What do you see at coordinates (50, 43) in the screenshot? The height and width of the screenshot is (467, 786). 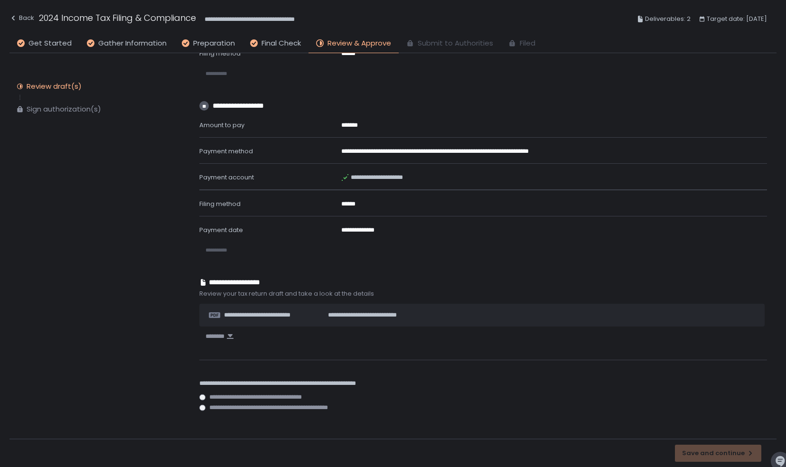 I see `span: Get Started` at bounding box center [50, 43].